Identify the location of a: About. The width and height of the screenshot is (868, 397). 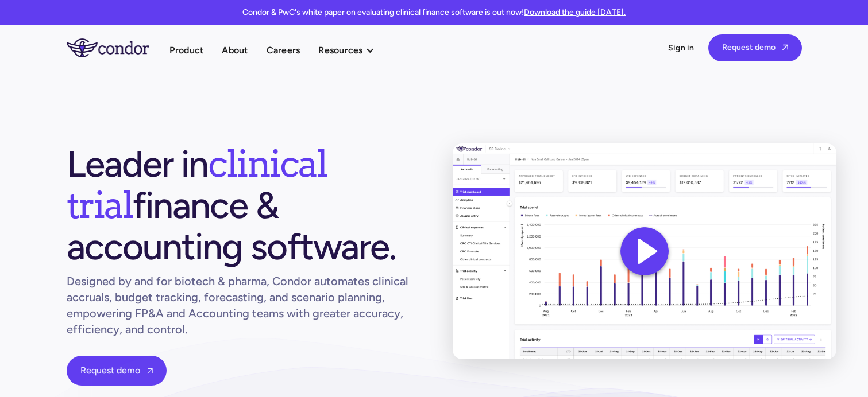
(234, 50).